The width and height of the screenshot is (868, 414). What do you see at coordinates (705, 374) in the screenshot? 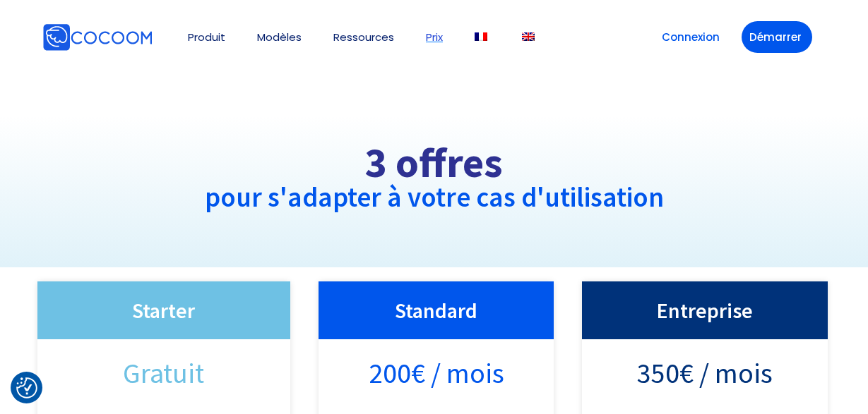
I see `span: 350€ / mois` at bounding box center [705, 374].